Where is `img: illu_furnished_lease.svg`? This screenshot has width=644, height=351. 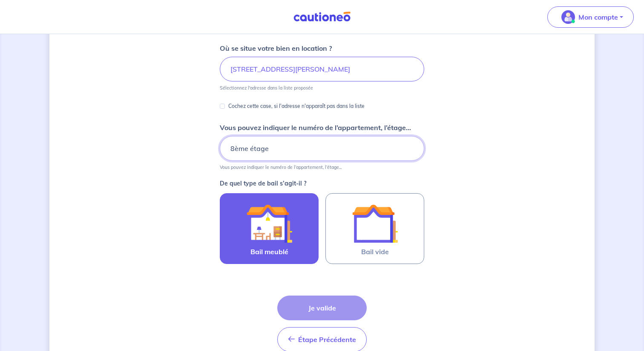
img: illu_furnished_lease.svg is located at coordinates (269, 223).